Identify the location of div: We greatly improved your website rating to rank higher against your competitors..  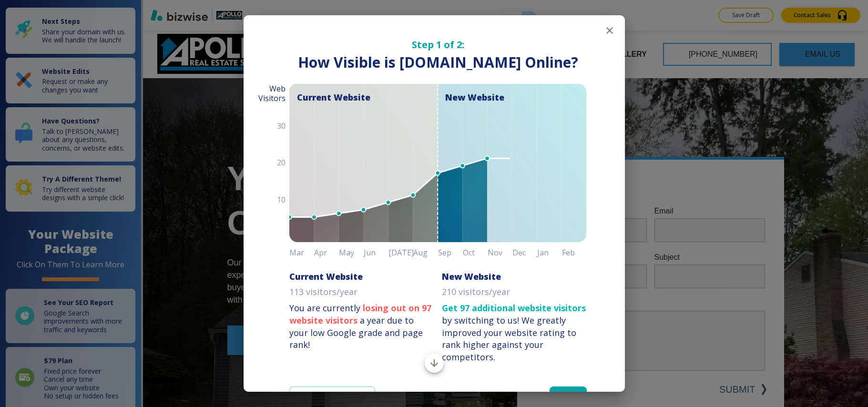
(508, 338).